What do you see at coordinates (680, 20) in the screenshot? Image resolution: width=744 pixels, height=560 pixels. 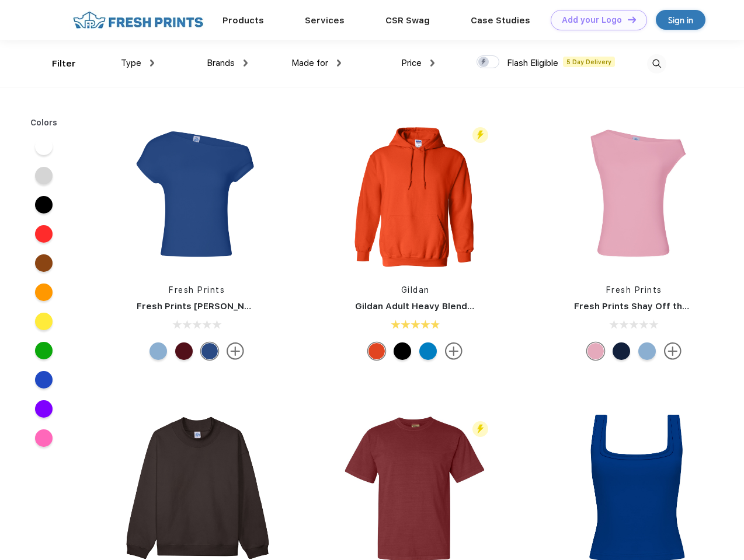 I see `a: Sign in` at bounding box center [680, 20].